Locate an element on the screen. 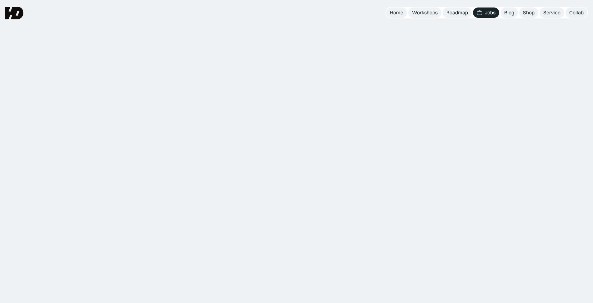 This screenshot has width=593, height=303. a: Roadmap is located at coordinates (457, 13).